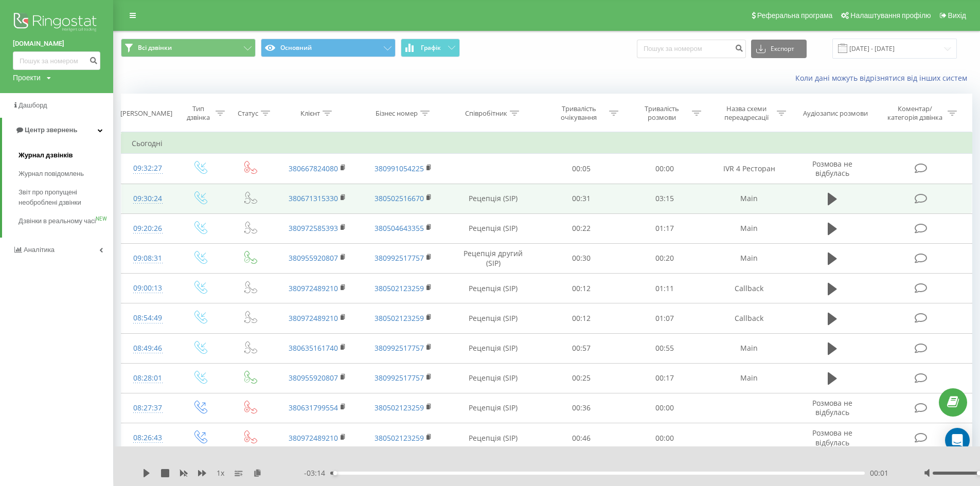 Image resolution: width=980 pixels, height=486 pixels. What do you see at coordinates (664, 228) in the screenshot?
I see `td: 01:17` at bounding box center [664, 228].